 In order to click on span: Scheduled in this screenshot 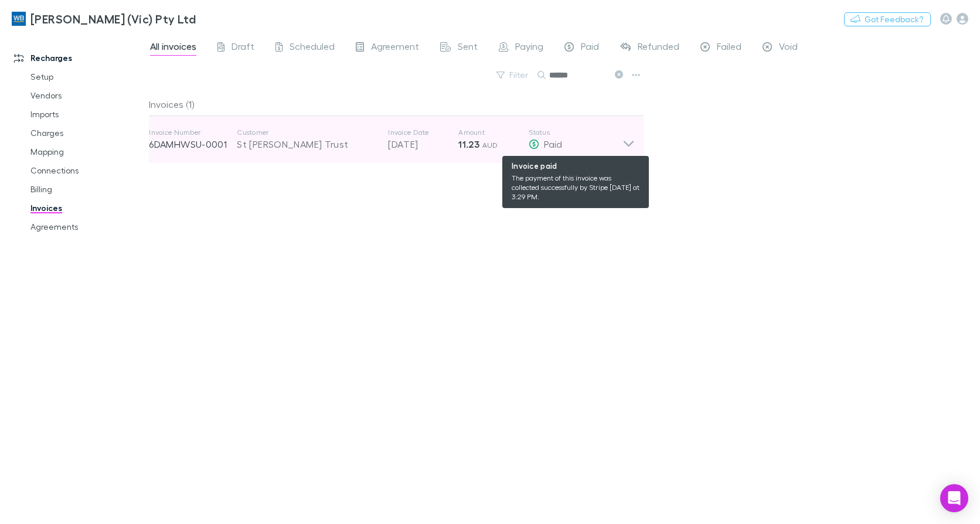, I will do `click(312, 48)`.